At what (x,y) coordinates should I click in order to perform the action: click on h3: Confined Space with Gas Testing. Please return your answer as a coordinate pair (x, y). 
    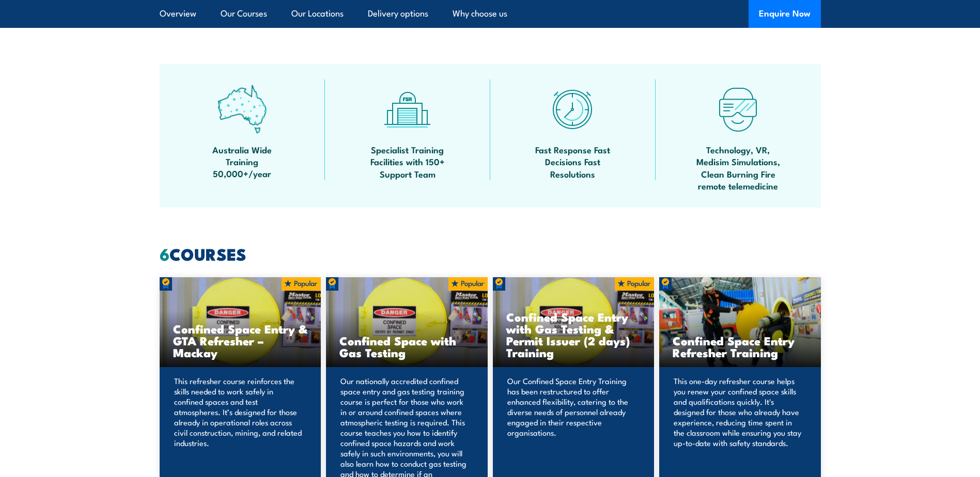
    Looking at the image, I should click on (407, 347).